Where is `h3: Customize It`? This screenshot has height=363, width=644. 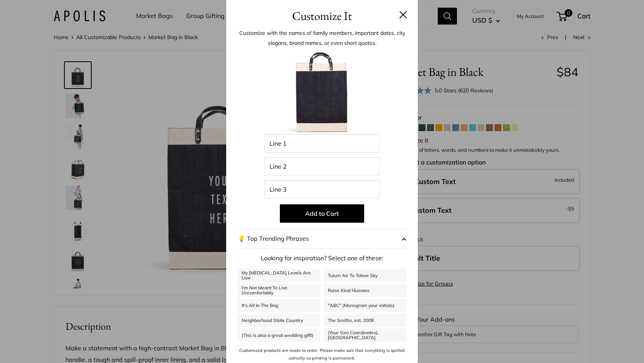
h3: Customize It is located at coordinates (322, 15).